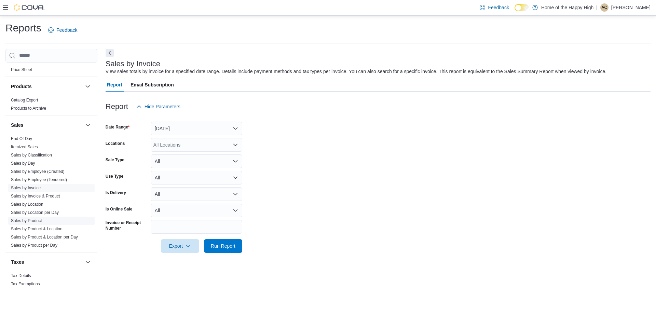 This screenshot has height=314, width=656. Describe the element at coordinates (28, 108) in the screenshot. I see `a: Products to Archive` at that location.